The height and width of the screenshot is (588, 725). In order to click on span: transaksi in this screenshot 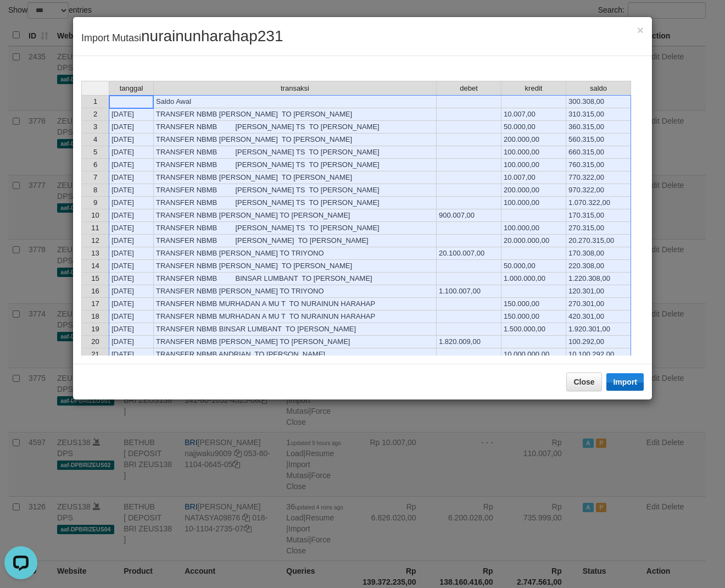, I will do `click(295, 89)`.